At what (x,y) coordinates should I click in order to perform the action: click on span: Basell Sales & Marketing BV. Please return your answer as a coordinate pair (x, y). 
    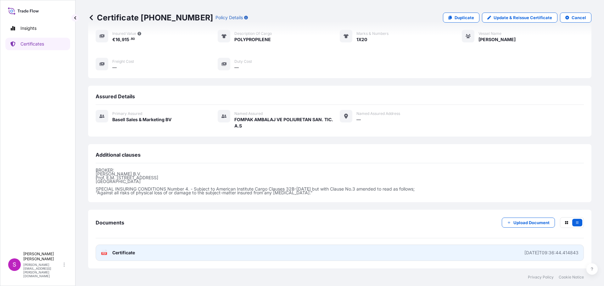
    Looking at the image, I should click on (142, 120).